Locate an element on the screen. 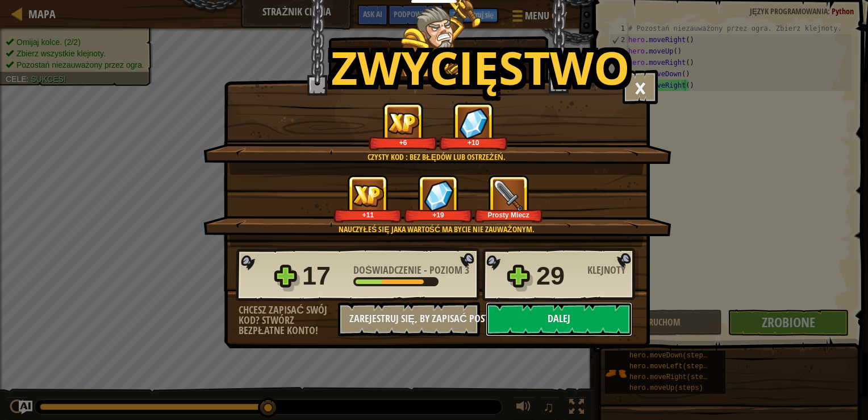 The image size is (868, 420). div: 29 is located at coordinates (558, 276).